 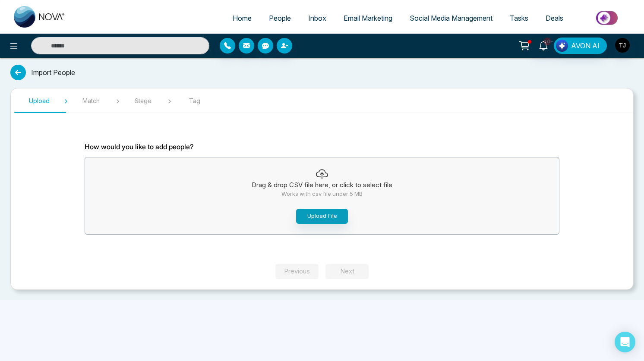 I want to click on button: AVON AI, so click(x=580, y=46).